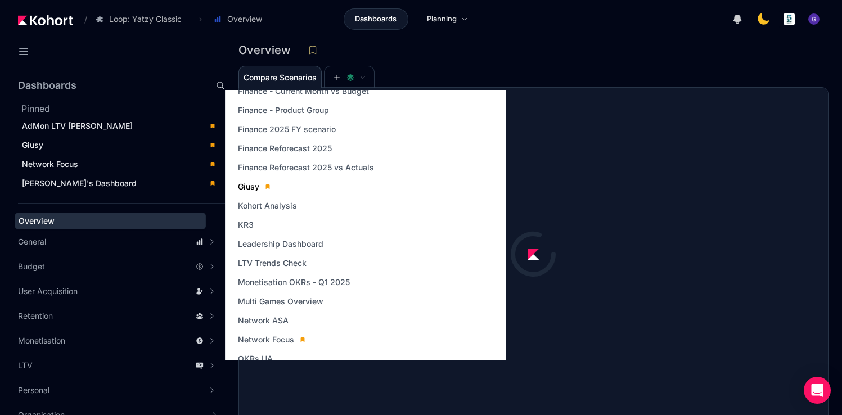 The width and height of the screenshot is (842, 415). I want to click on span: Network ASA, so click(263, 321).